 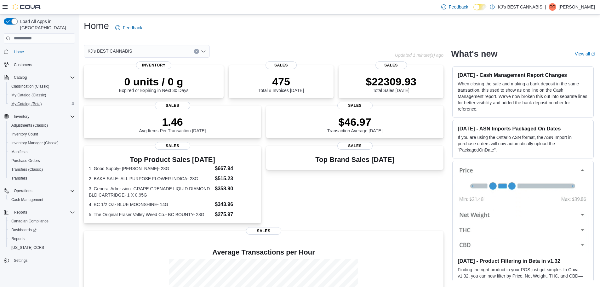 What do you see at coordinates (30, 125) in the screenshot?
I see `a: Adjustments (Classic)` at bounding box center [30, 125].